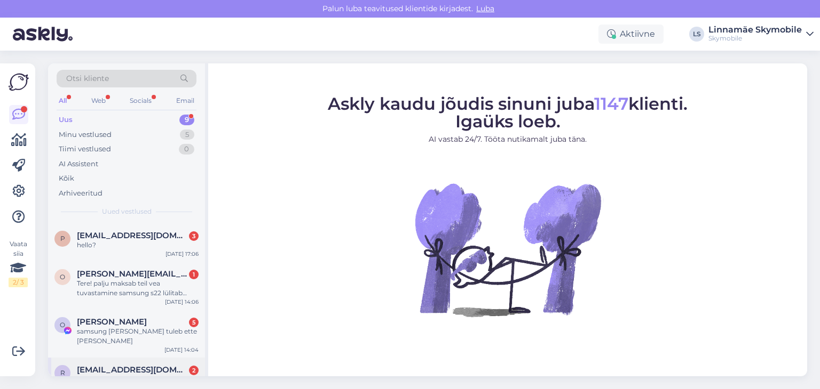  I want to click on span: oliver.saidla@gmail.com, so click(132, 274).